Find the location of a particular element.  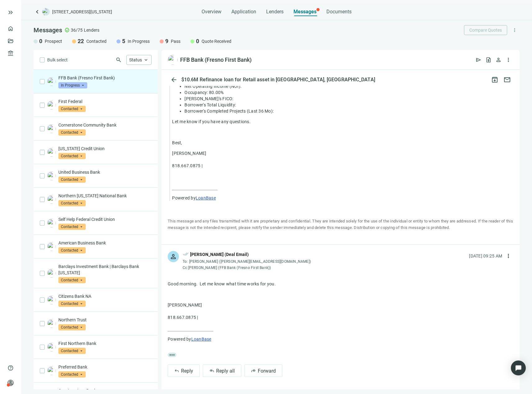

span: 22 is located at coordinates (81, 41).